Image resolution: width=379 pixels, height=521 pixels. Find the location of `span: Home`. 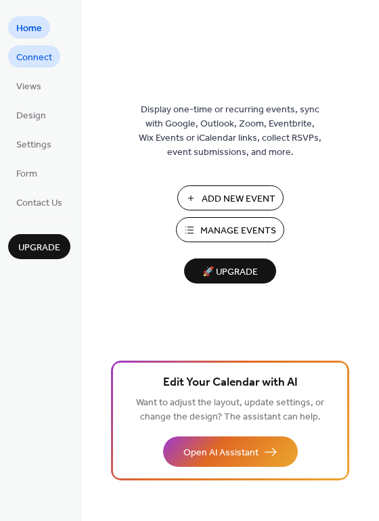

span: Home is located at coordinates (29, 28).